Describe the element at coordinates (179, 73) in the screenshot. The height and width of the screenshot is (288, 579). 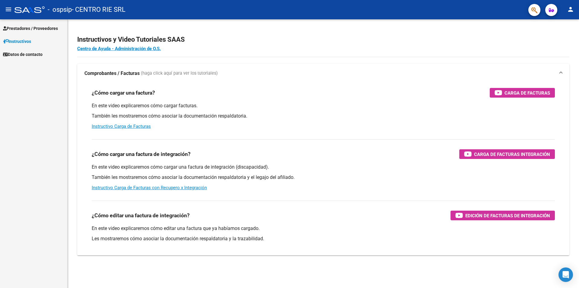
I see `span: (haga click aquí para ver los tutoriales)` at that location.